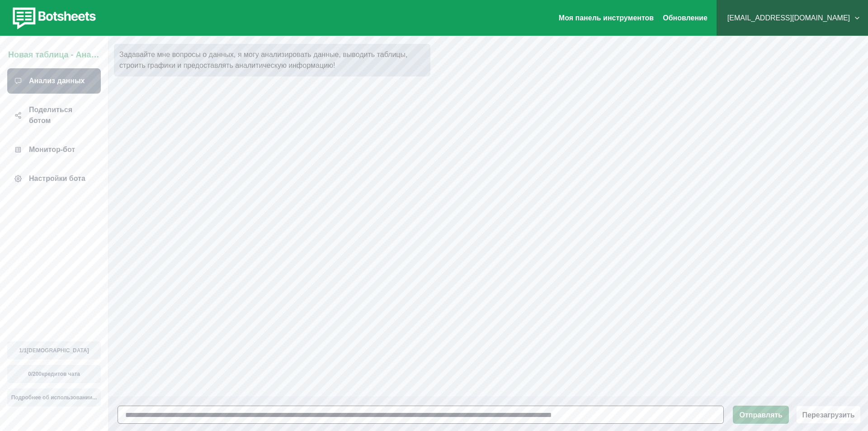 This screenshot has width=868, height=431. I want to click on font: кредитов чата, so click(61, 374).